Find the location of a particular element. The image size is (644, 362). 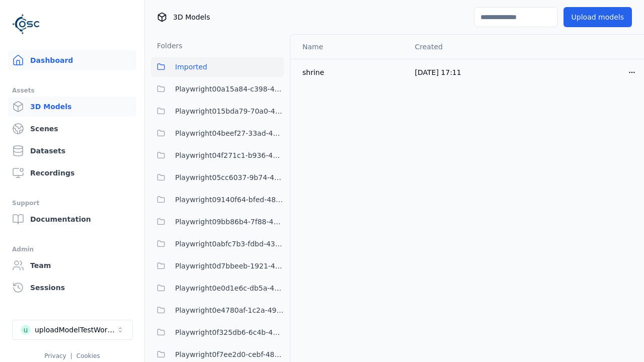

button: Playwright0d7bbeeb-1921-41c6-b931-af810e4ce19a is located at coordinates (217, 266).